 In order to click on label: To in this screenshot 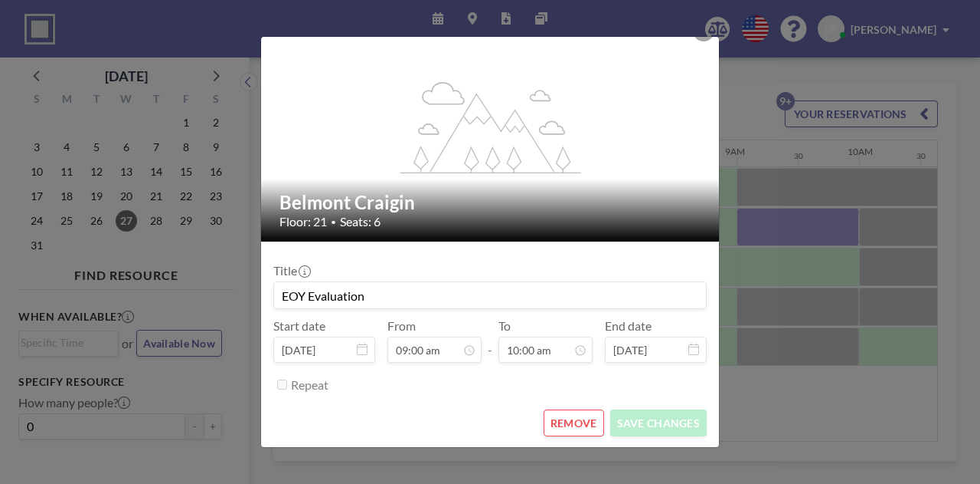, I will do `click(505, 326)`.